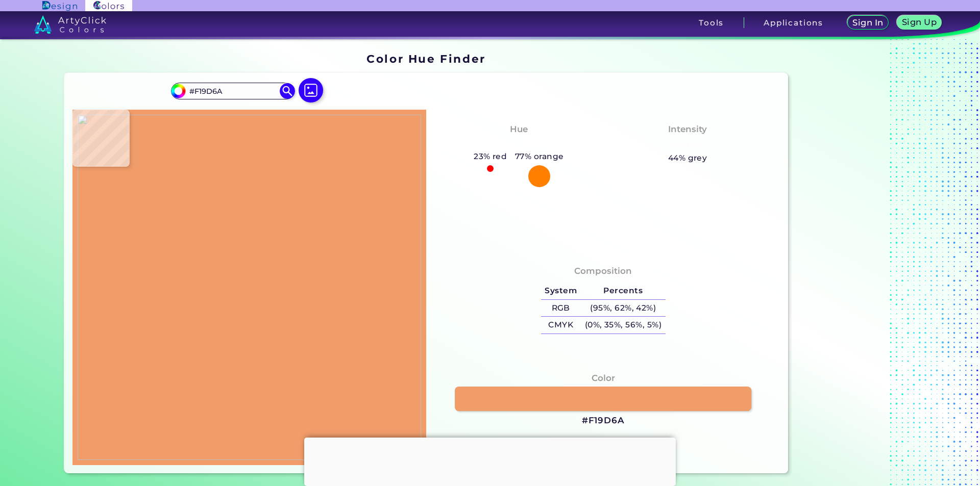 Image resolution: width=980 pixels, height=486 pixels. What do you see at coordinates (688, 158) in the screenshot?
I see `h5: 44% grey` at bounding box center [688, 158].